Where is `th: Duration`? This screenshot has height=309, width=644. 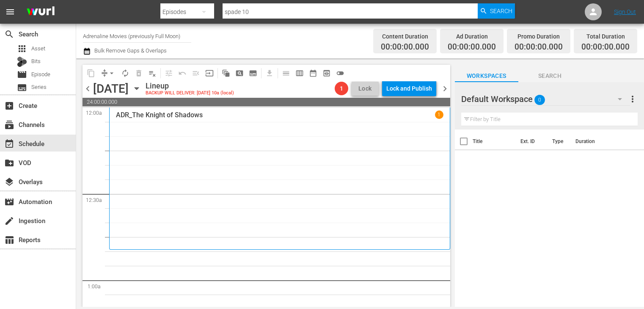
th: Duration is located at coordinates (596, 142).